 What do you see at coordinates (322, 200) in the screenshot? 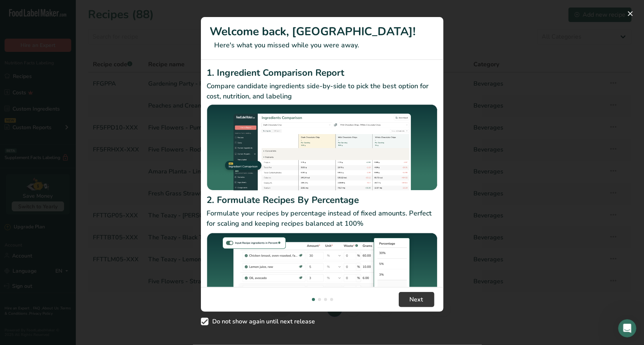
I see `h2: 2. Formulate Recipes By Percentage` at bounding box center [322, 200].